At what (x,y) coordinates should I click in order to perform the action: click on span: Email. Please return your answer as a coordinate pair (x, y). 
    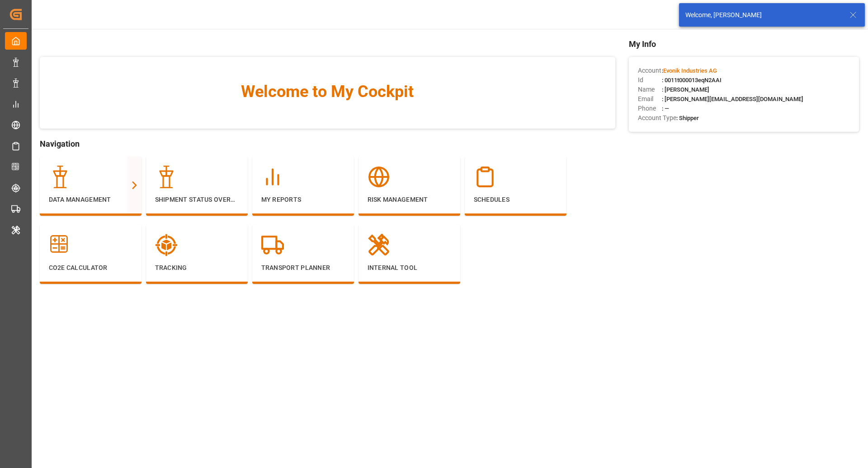
    Looking at the image, I should click on (650, 99).